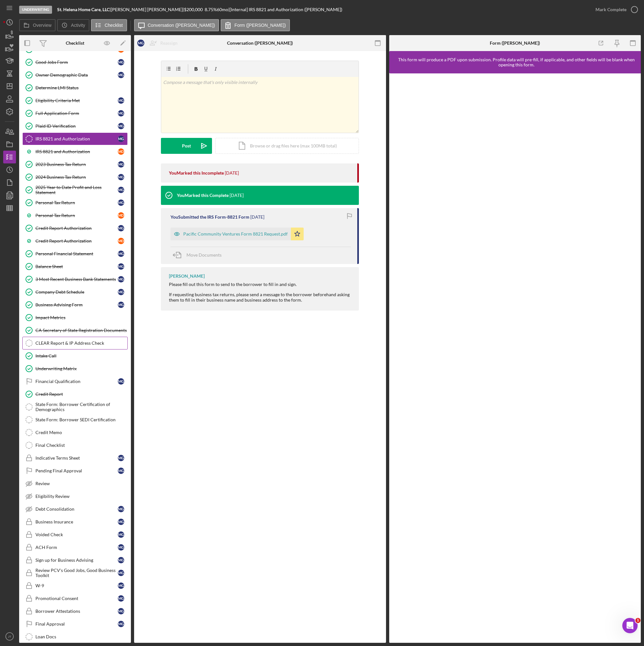  What do you see at coordinates (75, 318) in the screenshot?
I see `a: Impact Metrics` at bounding box center [75, 318].